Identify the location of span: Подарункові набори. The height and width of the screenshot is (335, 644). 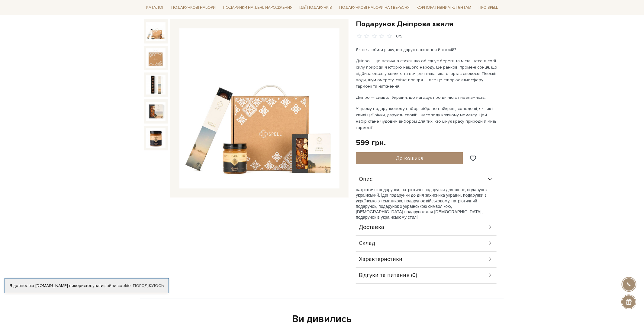
(194, 8).